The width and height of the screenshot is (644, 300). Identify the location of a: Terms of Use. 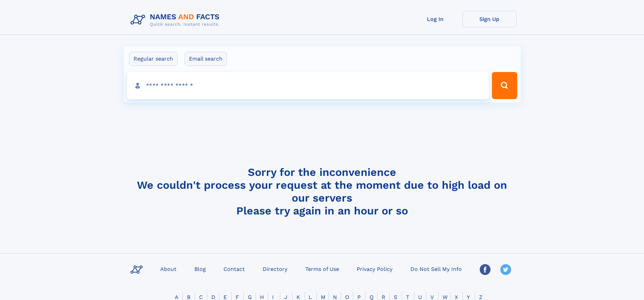
(322, 268).